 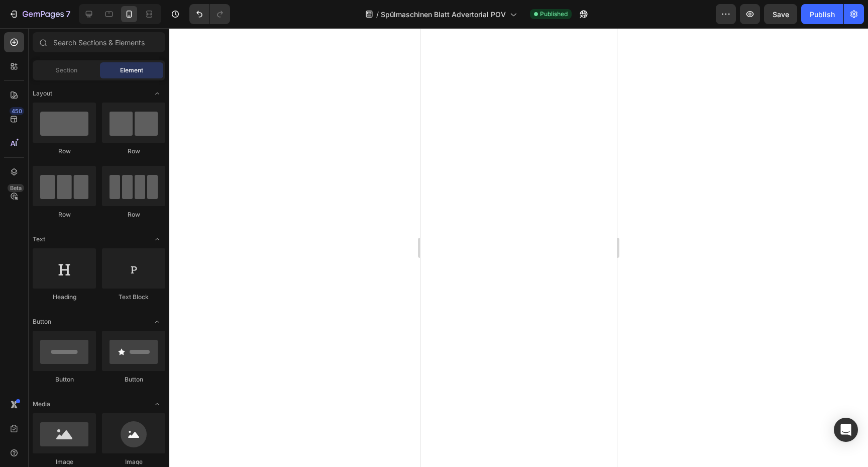 I want to click on span: Spülmaschinen Blatt Advertorial POV, so click(x=443, y=14).